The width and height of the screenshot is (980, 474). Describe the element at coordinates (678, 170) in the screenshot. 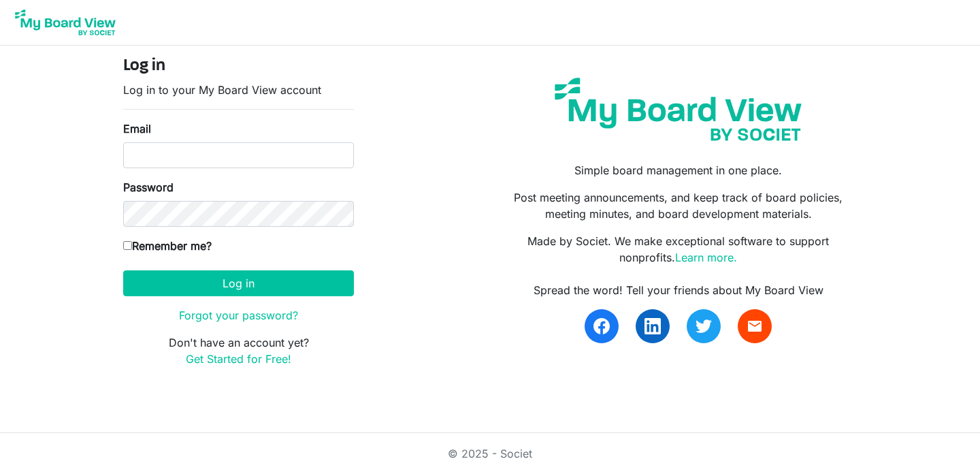

I see `p: Simple board management in one place.` at that location.